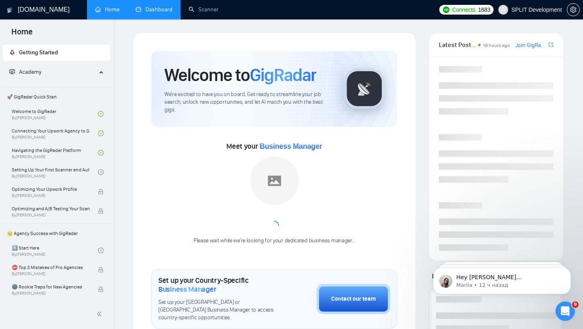  What do you see at coordinates (353, 299) in the screenshot?
I see `div: Contact our team` at bounding box center [353, 299].